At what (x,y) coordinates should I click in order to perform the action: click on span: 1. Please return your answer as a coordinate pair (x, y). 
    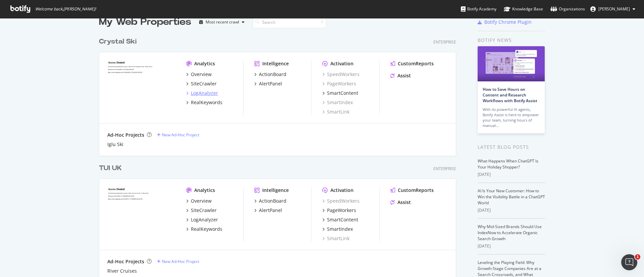
    Looking at the image, I should click on (638, 257).